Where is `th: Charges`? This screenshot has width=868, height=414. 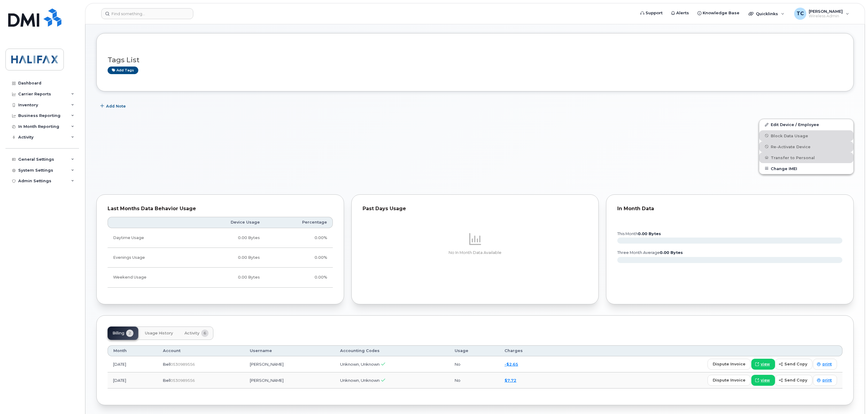 th: Charges is located at coordinates (528, 351).